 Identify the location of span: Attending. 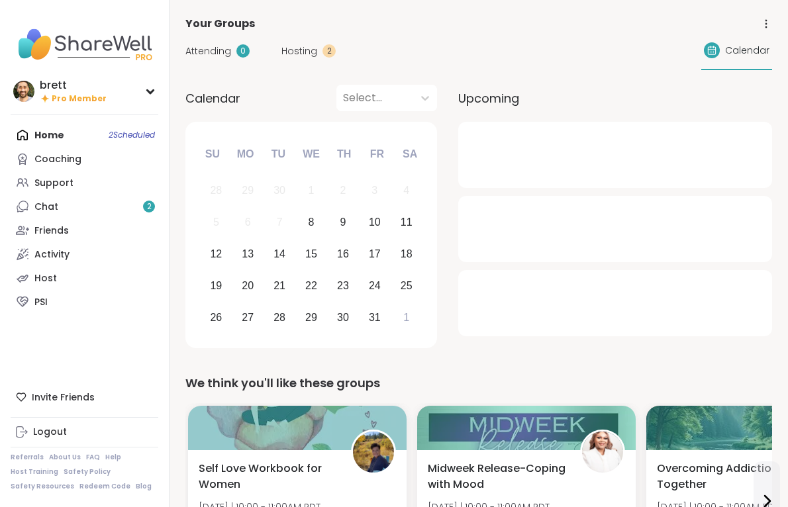
(208, 51).